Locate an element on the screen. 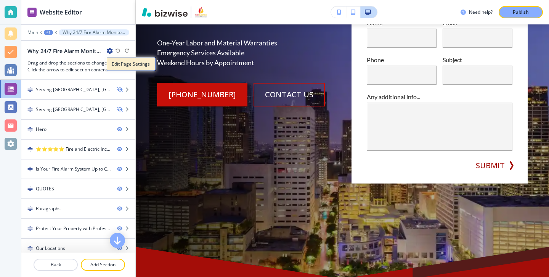 This screenshot has width=549, height=277. div: DragQUOTES is located at coordinates (78, 189).